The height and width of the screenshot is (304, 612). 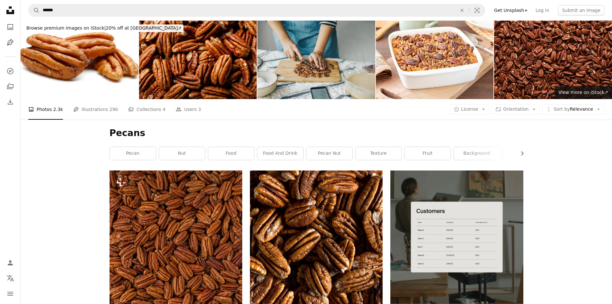 What do you see at coordinates (198, 60) in the screenshot?
I see `img: Pecan nuts background, top view` at bounding box center [198, 60].